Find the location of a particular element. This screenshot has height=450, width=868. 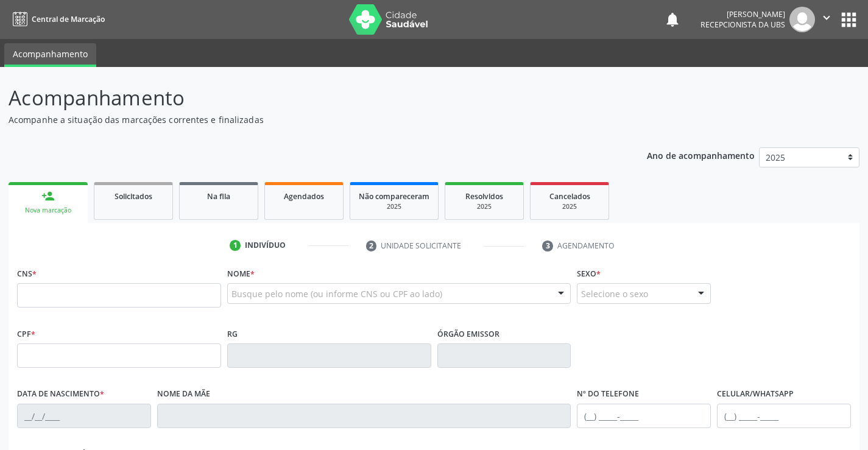

button: apps is located at coordinates (849, 20).